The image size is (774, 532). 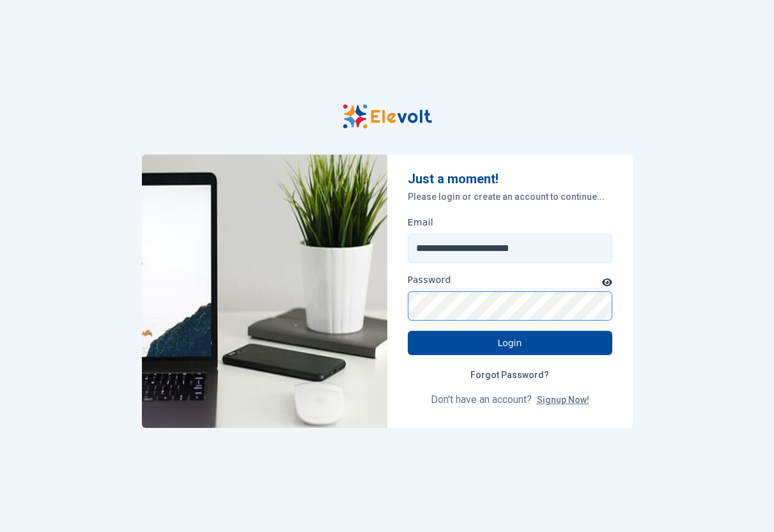 I want to click on p: Don't have an account?, so click(x=510, y=400).